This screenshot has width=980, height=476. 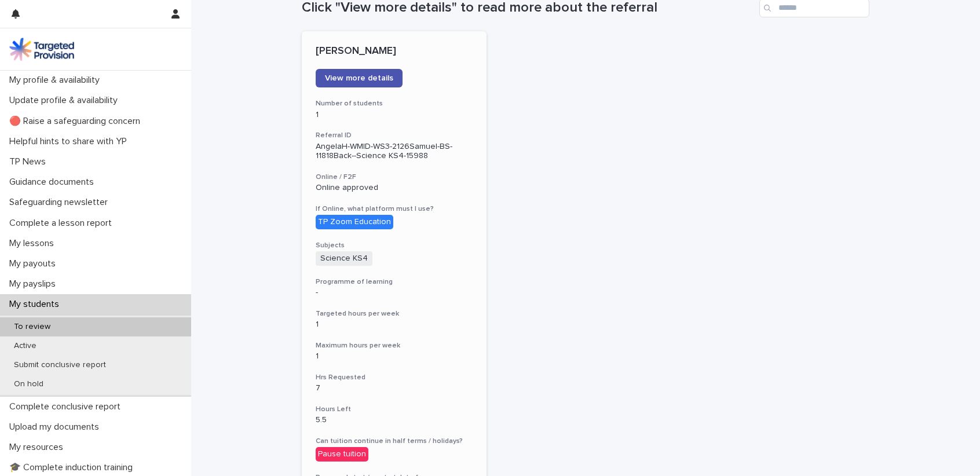 I want to click on h3: Online / F2F, so click(x=394, y=177).